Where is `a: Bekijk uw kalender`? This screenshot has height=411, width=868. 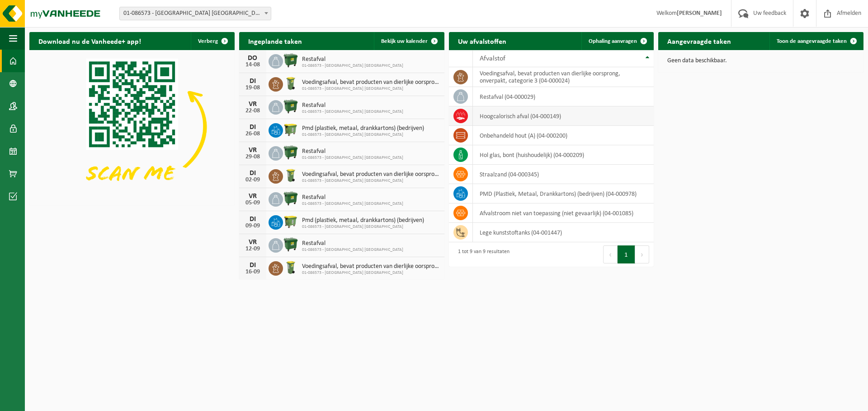 a: Bekijk uw kalender is located at coordinates (408, 41).